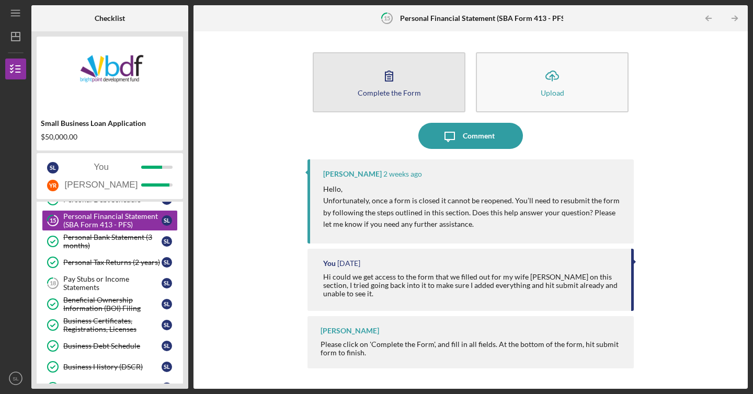  I want to click on div: You, so click(329, 263).